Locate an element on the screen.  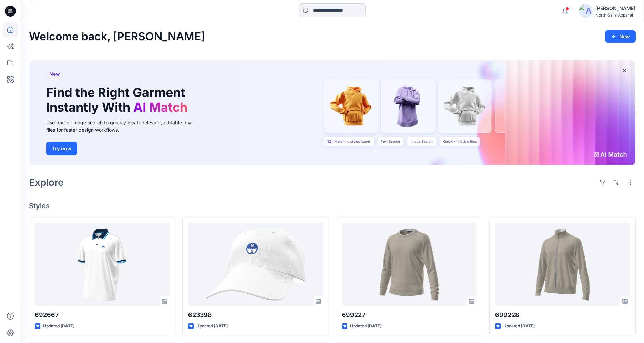
a: Try now is located at coordinates (62, 148).